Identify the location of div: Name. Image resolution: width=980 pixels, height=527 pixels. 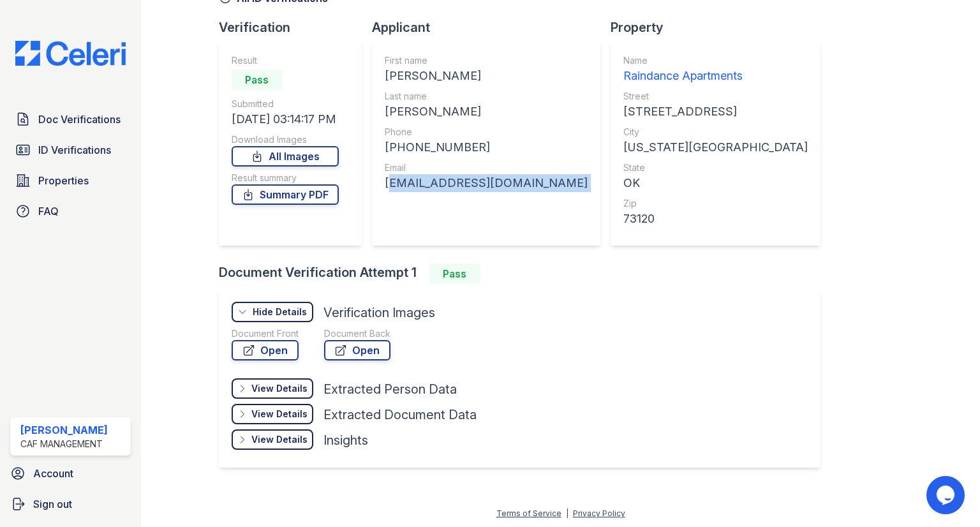
(715, 61).